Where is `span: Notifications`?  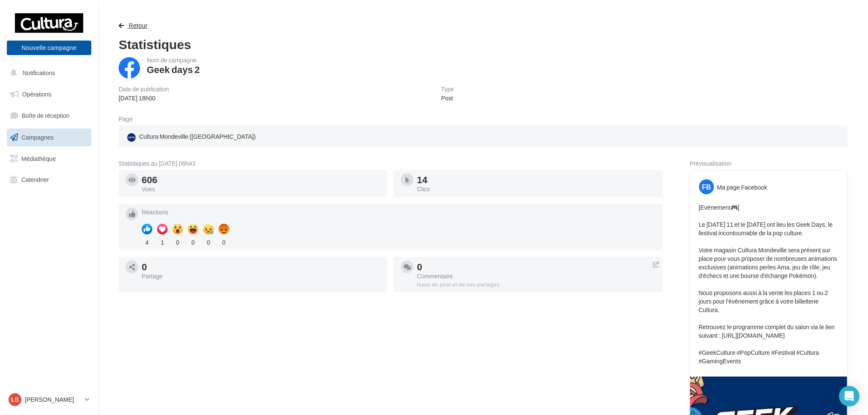 span: Notifications is located at coordinates (39, 73).